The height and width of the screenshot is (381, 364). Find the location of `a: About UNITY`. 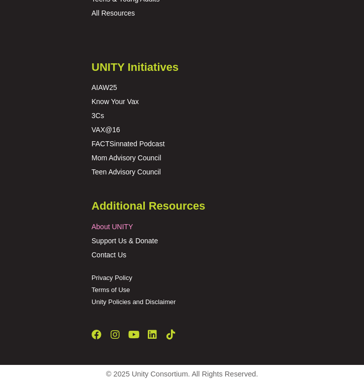

a: About UNITY is located at coordinates (112, 226).